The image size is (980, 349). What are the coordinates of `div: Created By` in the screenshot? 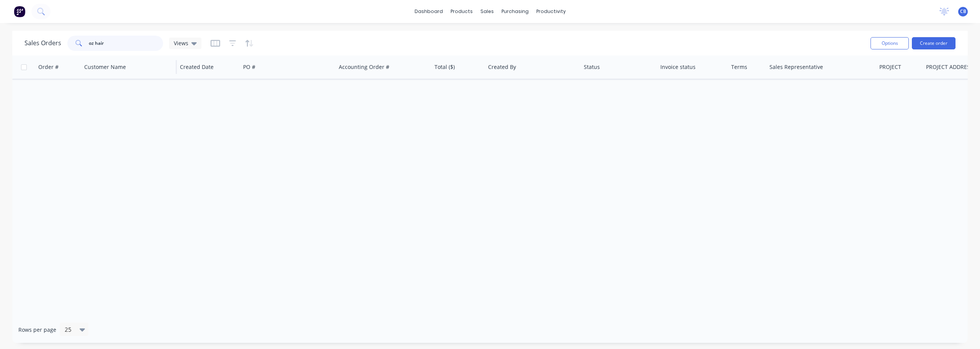 It's located at (502, 67).